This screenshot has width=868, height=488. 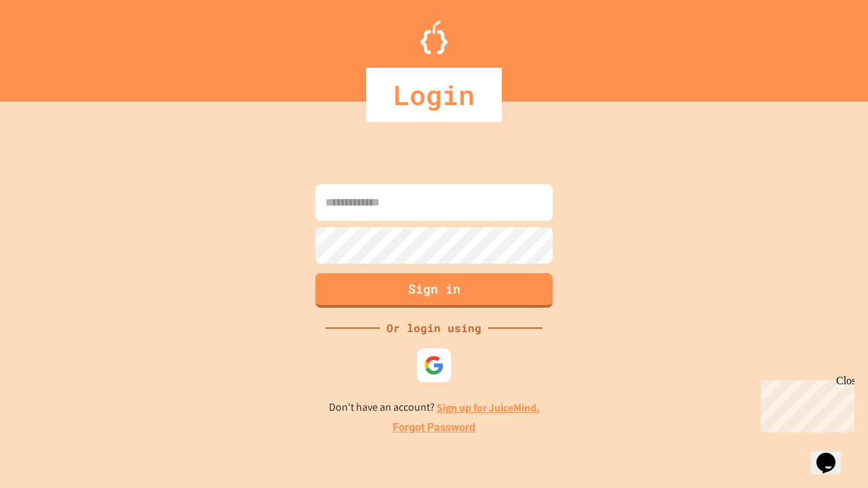 I want to click on img: google-icon.svg, so click(x=434, y=366).